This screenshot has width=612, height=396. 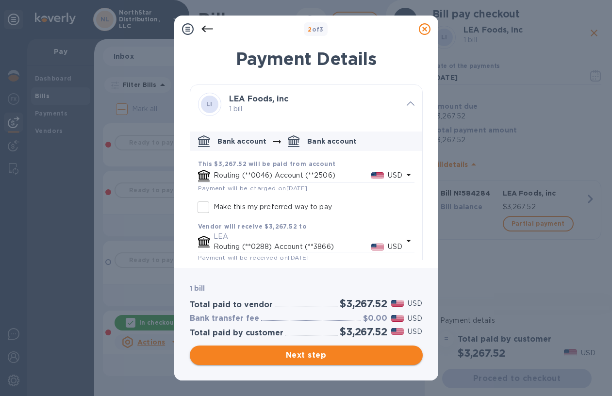 What do you see at coordinates (209, 104) in the screenshot?
I see `b: LI` at bounding box center [209, 104].